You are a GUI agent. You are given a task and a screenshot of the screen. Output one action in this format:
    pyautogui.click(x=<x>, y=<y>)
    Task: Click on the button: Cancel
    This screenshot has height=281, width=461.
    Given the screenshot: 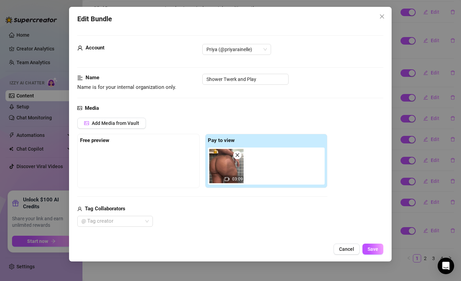 What is the action you would take?
    pyautogui.click(x=347, y=249)
    